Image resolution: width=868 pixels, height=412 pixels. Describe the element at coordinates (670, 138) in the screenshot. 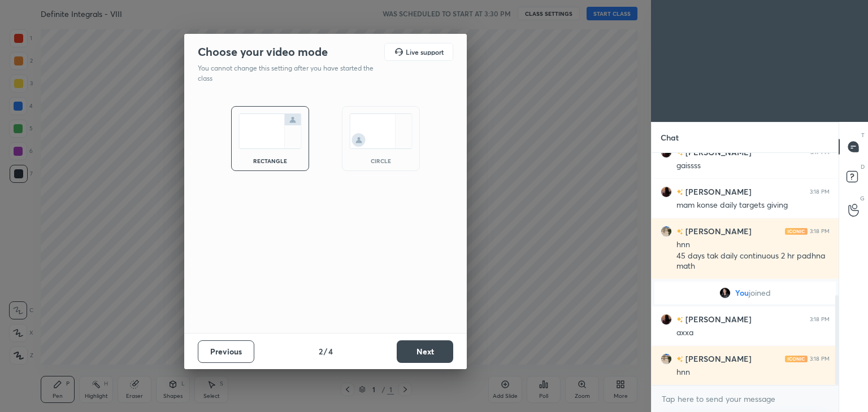

I see `p: Chat` at that location.